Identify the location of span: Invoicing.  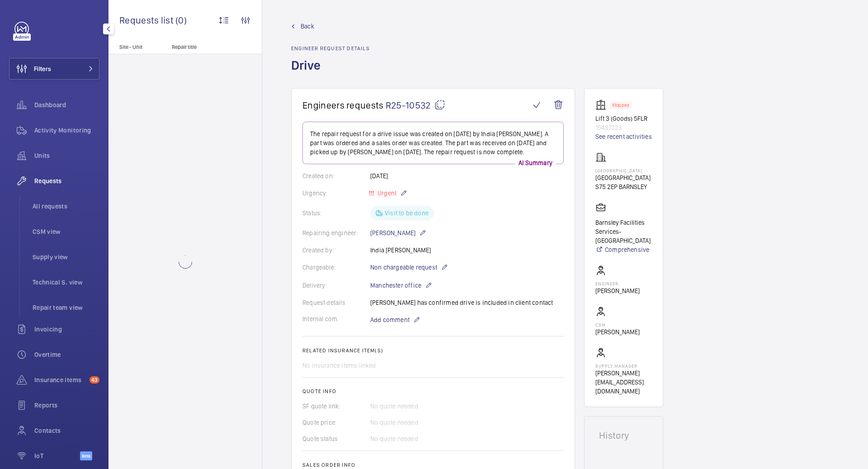
(67, 329).